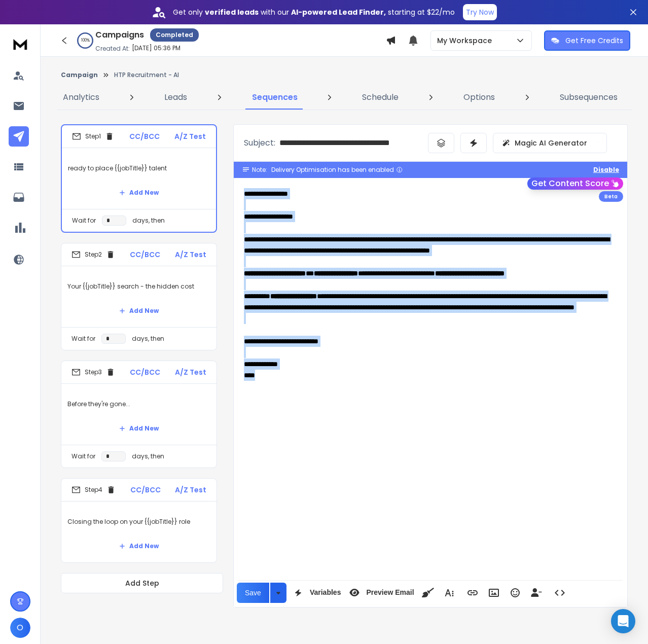 This screenshot has height=644, width=648. Describe the element at coordinates (588, 97) in the screenshot. I see `p: Subsequences` at that location.